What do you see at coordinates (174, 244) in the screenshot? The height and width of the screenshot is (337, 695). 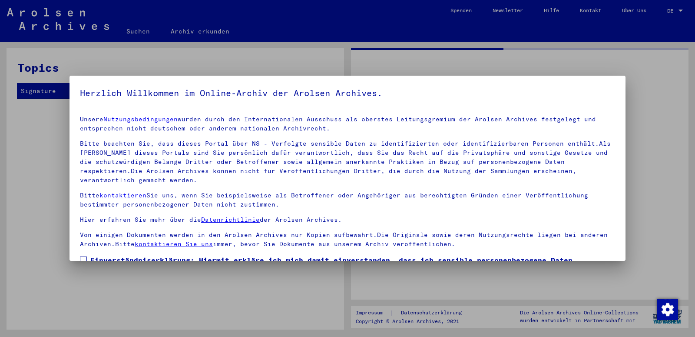 I see `a: kontaktieren Sie uns` at bounding box center [174, 244].